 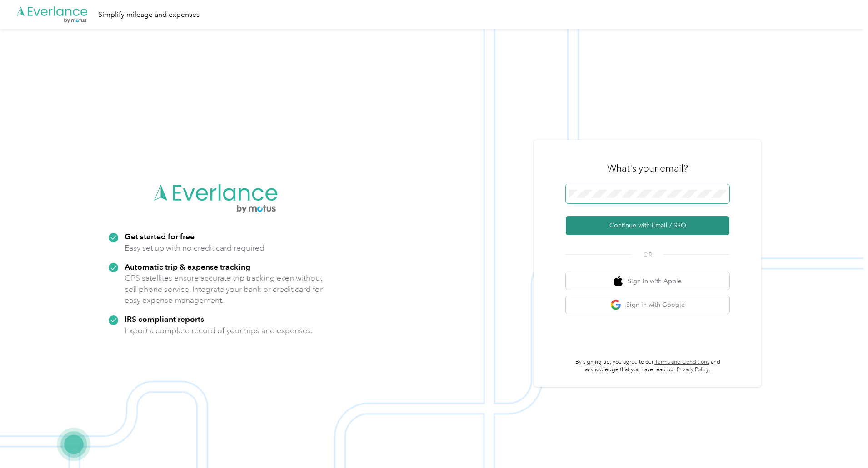 What do you see at coordinates (618, 281) in the screenshot?
I see `img: apple logo` at bounding box center [618, 281].